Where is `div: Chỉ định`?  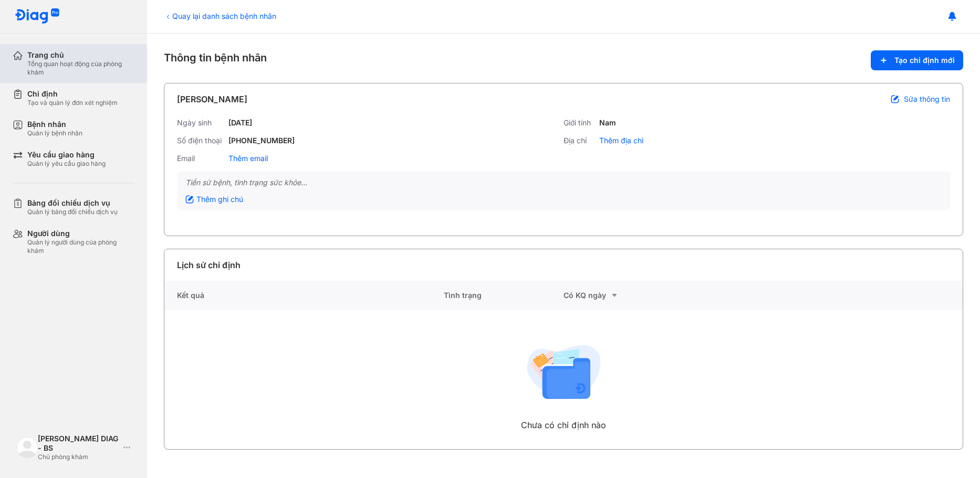 div: Chỉ định is located at coordinates (73, 94).